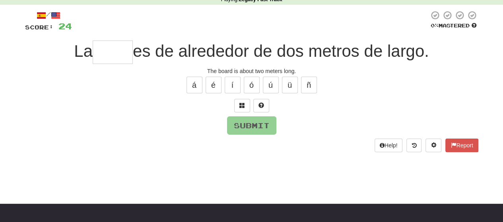 Image resolution: width=503 pixels, height=222 pixels. I want to click on button: Round history (alt+y), so click(414, 145).